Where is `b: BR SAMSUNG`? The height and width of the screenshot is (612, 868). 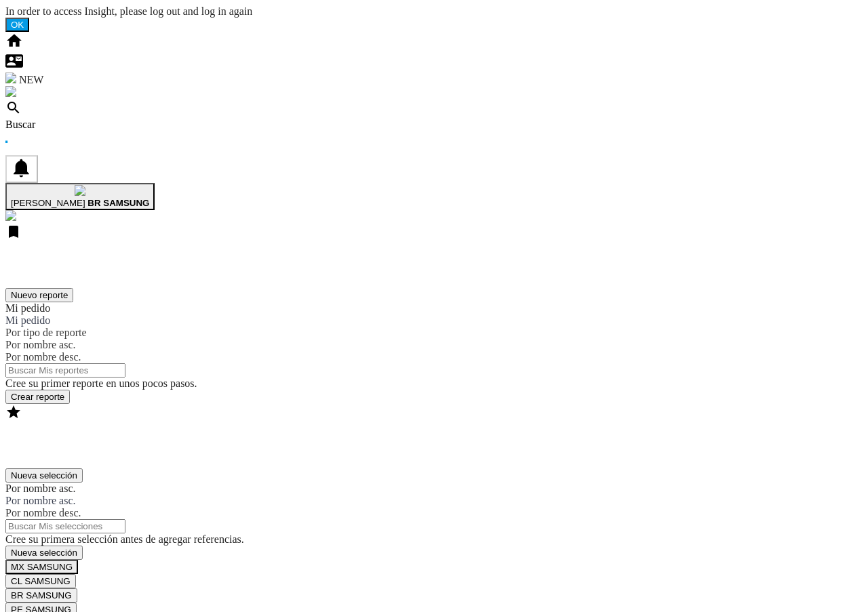 b: BR SAMSUNG is located at coordinates (118, 203).